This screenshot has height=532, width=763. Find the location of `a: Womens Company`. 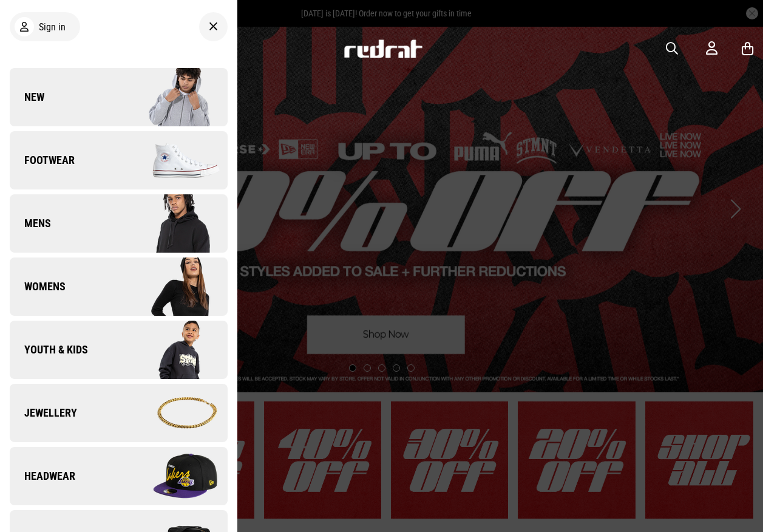

a: Womens Company is located at coordinates (118, 287).